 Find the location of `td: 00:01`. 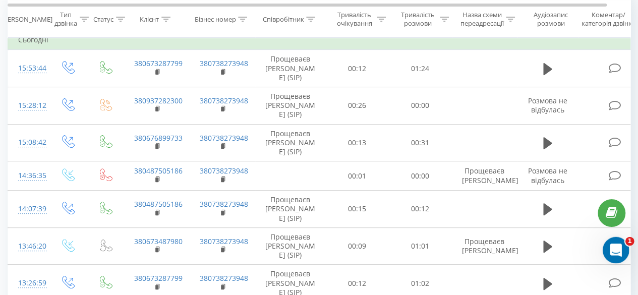

td: 00:01 is located at coordinates (357, 176).